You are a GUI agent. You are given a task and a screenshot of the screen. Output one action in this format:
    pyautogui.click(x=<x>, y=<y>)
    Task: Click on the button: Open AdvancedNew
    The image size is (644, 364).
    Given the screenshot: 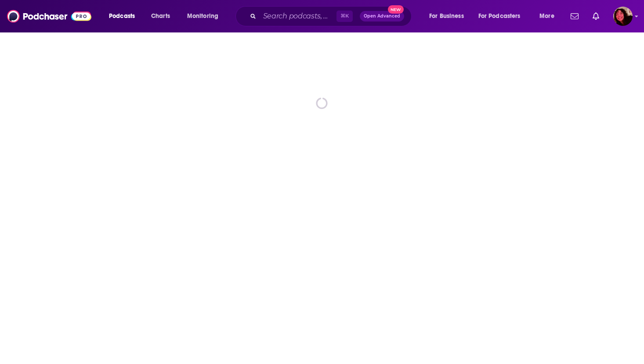 What is the action you would take?
    pyautogui.click(x=382, y=17)
    